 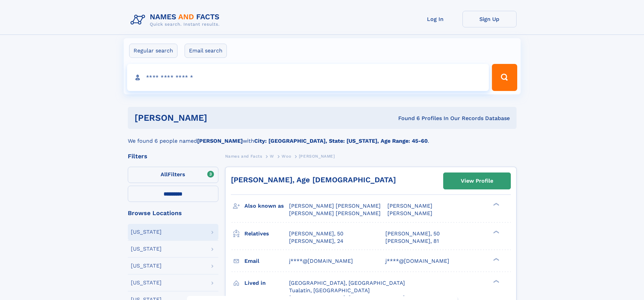 What do you see at coordinates (267, 206) in the screenshot?
I see `h3: Also known as` at bounding box center [267, 206].